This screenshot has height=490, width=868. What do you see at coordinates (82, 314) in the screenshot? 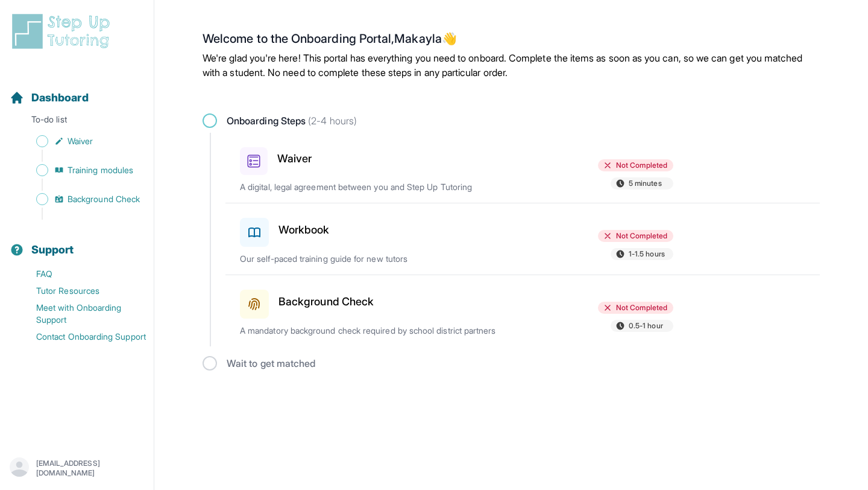
I see `a: Meet with Onboarding Support` at bounding box center [82, 314].